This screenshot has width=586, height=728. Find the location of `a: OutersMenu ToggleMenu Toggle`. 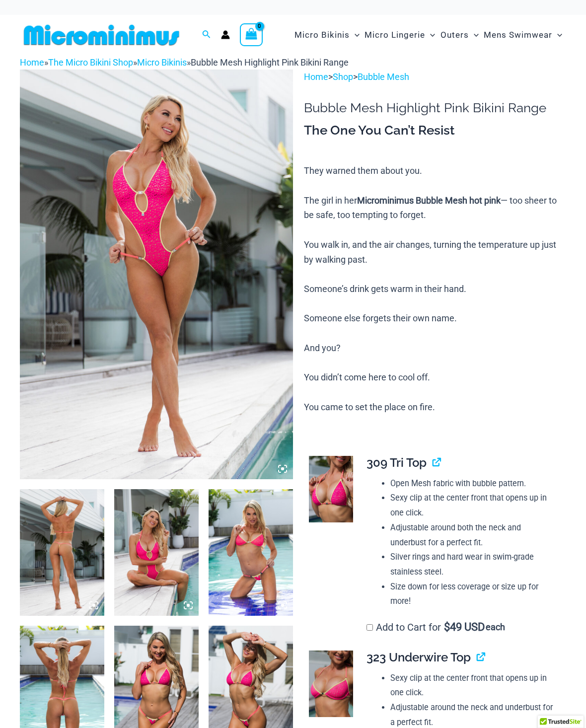

a: OutersMenu ToggleMenu Toggle is located at coordinates (459, 35).